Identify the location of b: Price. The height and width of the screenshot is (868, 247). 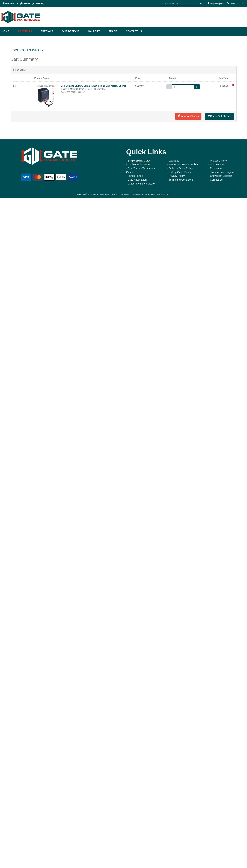
(138, 78).